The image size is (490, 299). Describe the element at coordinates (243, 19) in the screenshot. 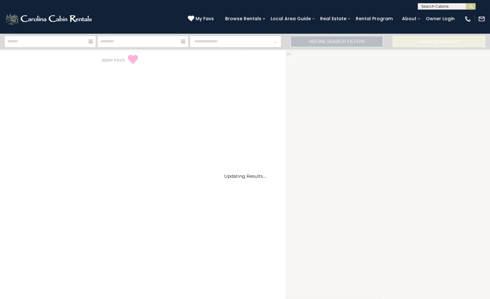

I see `a: Browse Rentals` at that location.